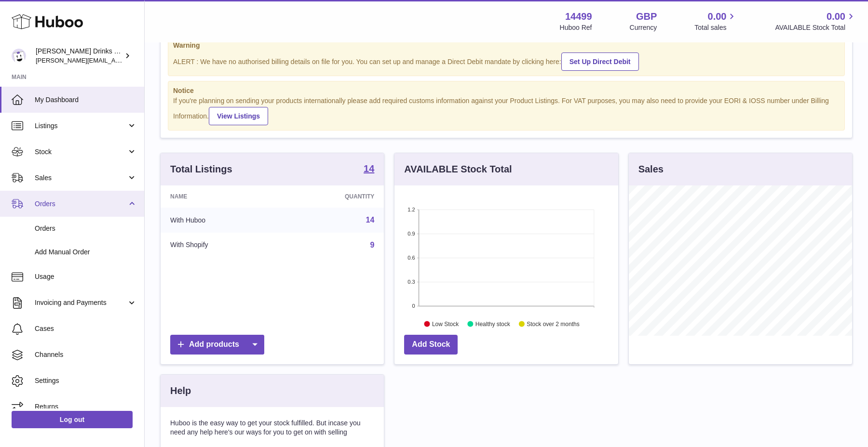  Describe the element at coordinates (86, 252) in the screenshot. I see `span: Add Manual Order` at that location.